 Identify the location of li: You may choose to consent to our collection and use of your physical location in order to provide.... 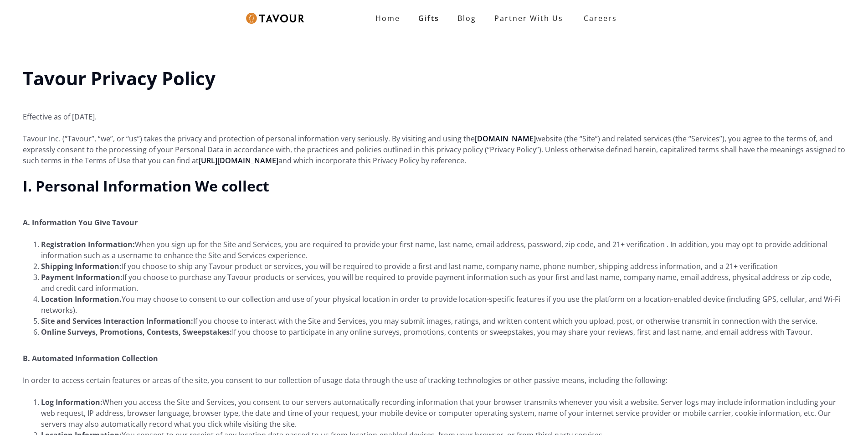
(443, 305).